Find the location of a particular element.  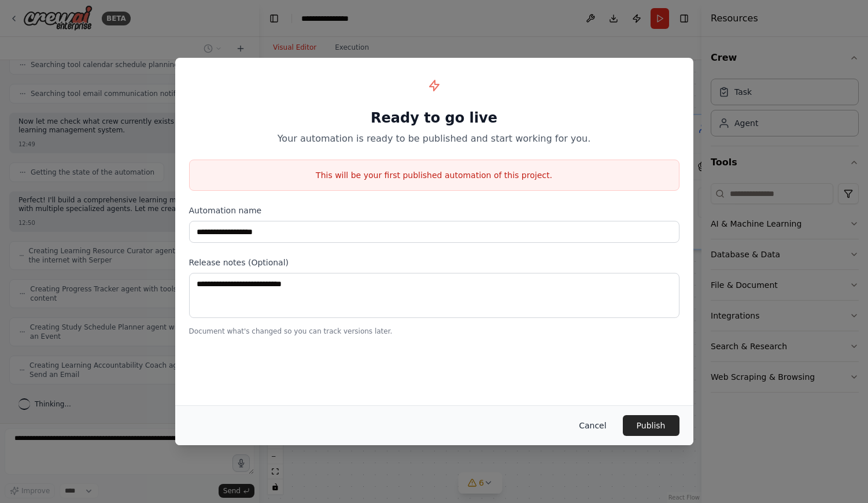

p: Document what's changed so you can track versions later. is located at coordinates (435, 331).